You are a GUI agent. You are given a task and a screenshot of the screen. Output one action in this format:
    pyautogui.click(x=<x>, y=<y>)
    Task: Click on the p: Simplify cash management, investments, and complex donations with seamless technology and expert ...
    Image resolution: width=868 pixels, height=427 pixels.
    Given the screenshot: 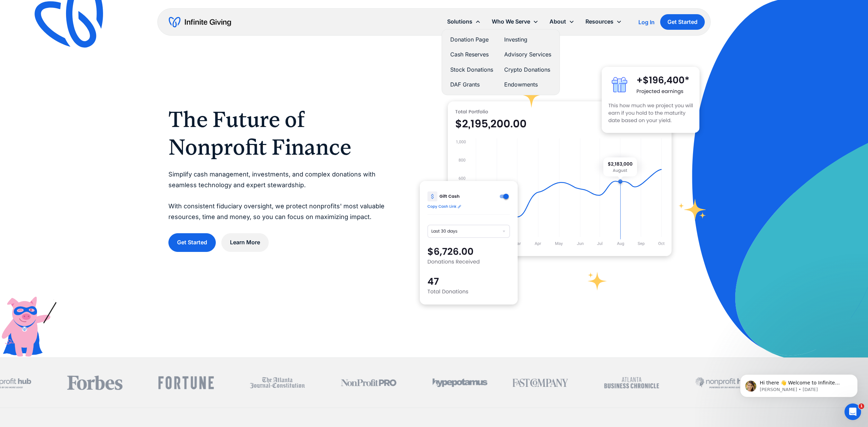 What is the action you would take?
    pyautogui.click(x=280, y=195)
    